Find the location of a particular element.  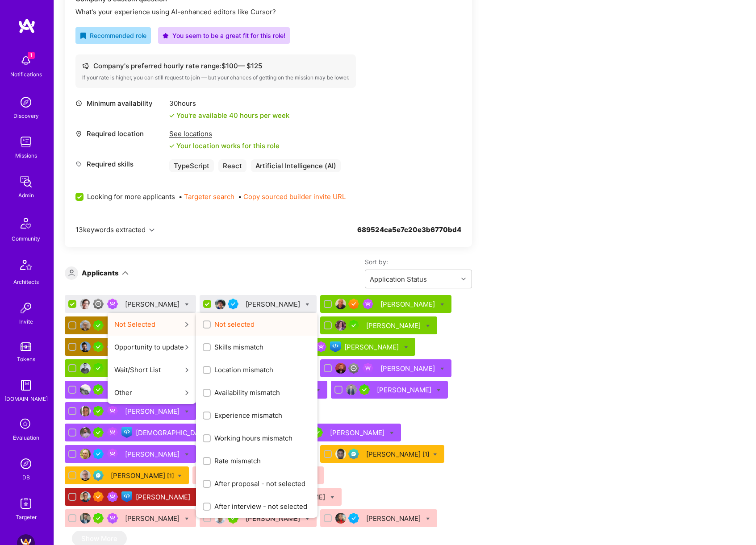

div: Discovery is located at coordinates (26, 116).